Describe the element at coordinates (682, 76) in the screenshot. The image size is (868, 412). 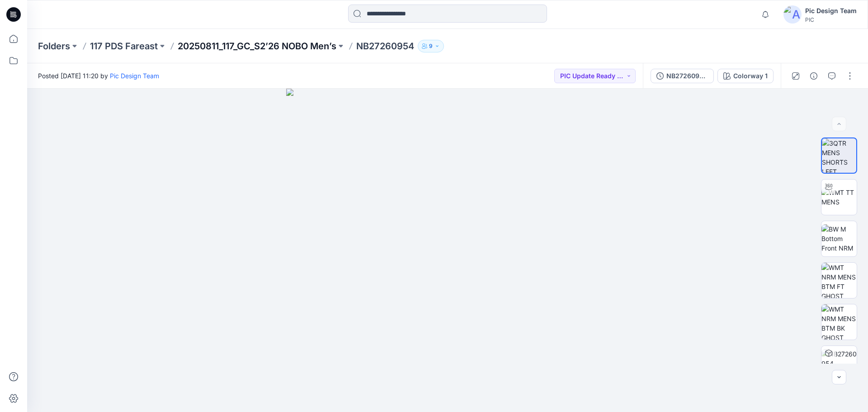
I see `button: NB27260954_V3` at that location.